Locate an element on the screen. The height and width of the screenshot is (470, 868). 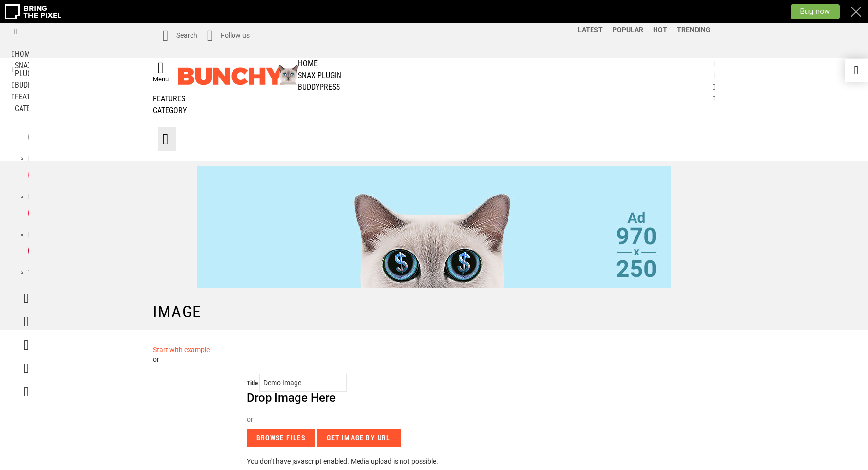
a: Follow us is located at coordinates (226, 35).